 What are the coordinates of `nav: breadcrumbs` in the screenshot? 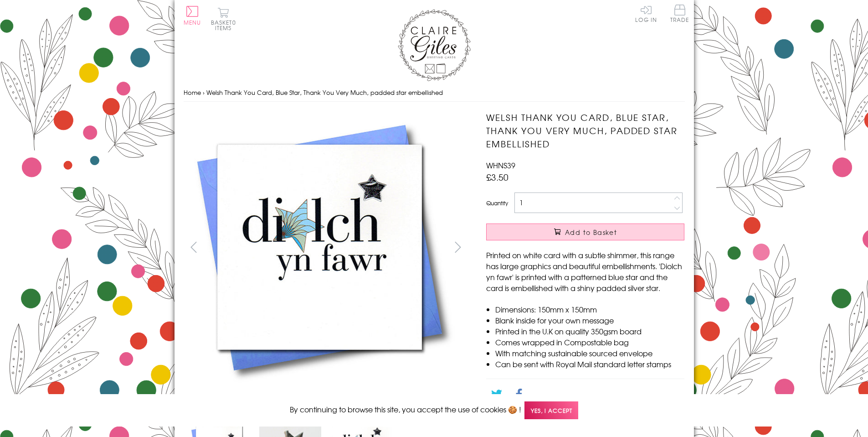 It's located at (434, 93).